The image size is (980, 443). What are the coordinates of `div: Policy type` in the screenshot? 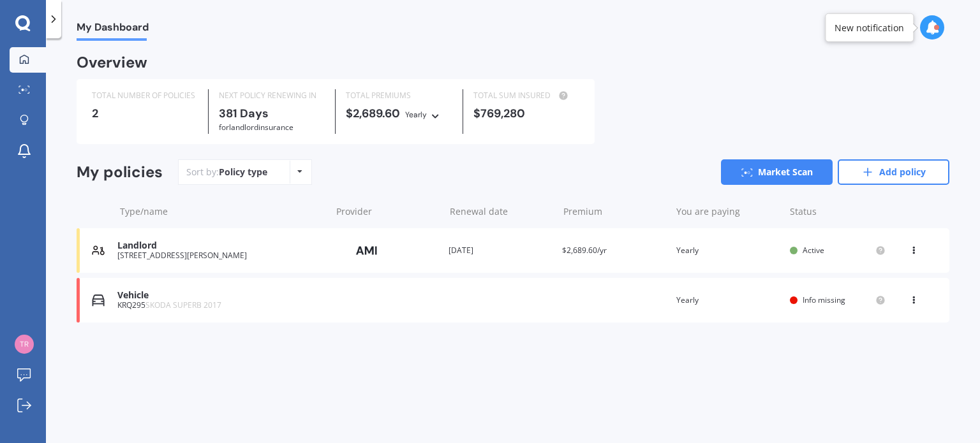 It's located at (243, 172).